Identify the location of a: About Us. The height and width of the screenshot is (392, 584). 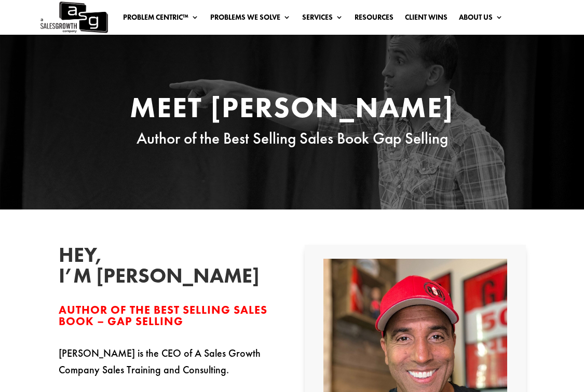
(481, 20).